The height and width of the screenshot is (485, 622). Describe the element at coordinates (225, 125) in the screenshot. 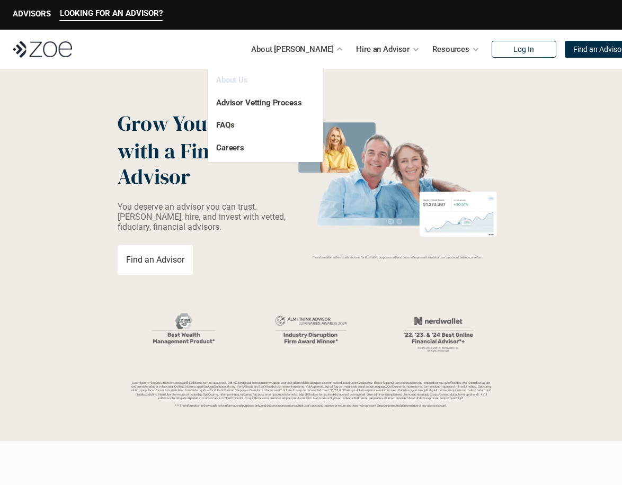

I see `a: FAQs` at that location.